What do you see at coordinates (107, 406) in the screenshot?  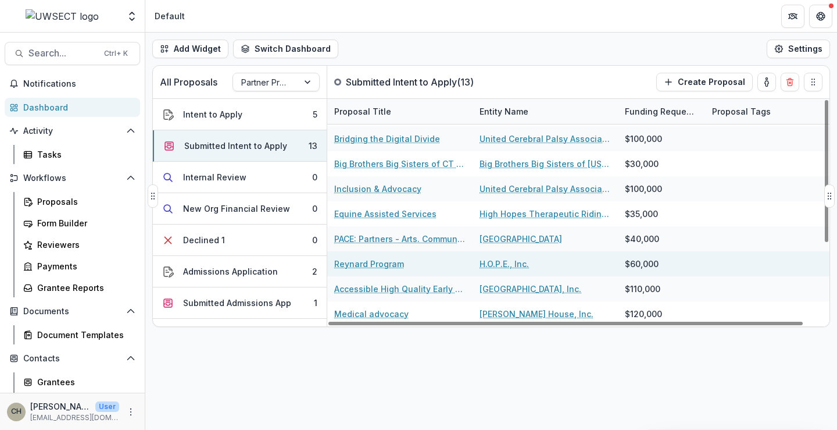 I see `p: User` at bounding box center [107, 406].